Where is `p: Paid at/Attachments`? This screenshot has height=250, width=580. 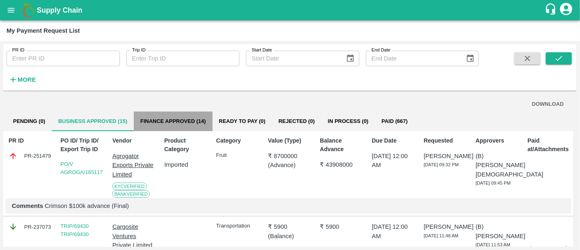 p: Paid at/Attachments is located at coordinates (550, 145).